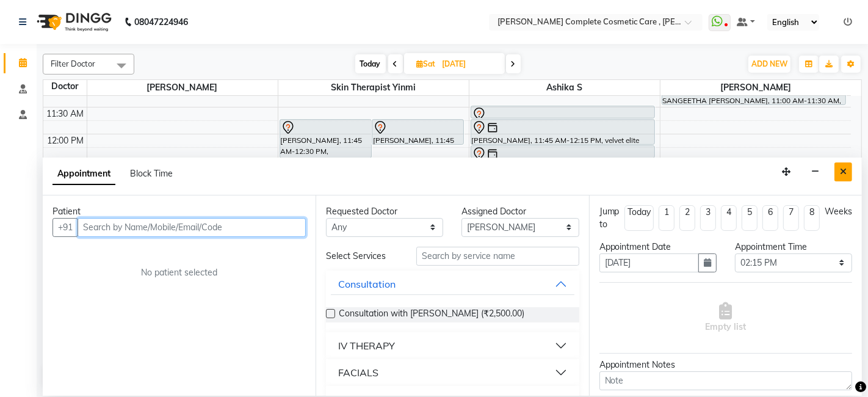  Describe the element at coordinates (426, 63) in the screenshot. I see `span: Sat` at that location.